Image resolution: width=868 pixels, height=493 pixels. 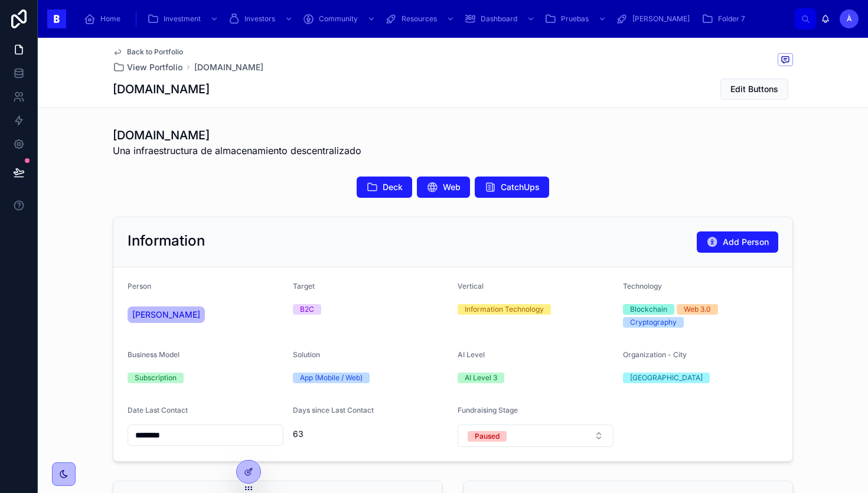 I want to click on span: Investors, so click(x=260, y=19).